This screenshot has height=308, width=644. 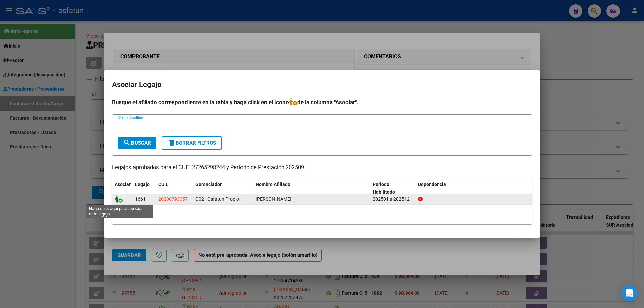 I want to click on datatable-header-cell: Gerenciador, so click(x=223, y=188).